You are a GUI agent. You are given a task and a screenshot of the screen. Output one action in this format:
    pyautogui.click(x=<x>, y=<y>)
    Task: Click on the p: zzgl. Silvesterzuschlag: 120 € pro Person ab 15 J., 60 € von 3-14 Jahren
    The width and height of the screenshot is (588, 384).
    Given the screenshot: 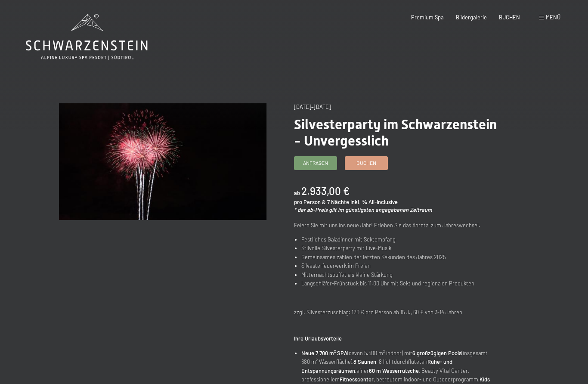 What is the action you would take?
    pyautogui.click(x=398, y=312)
    